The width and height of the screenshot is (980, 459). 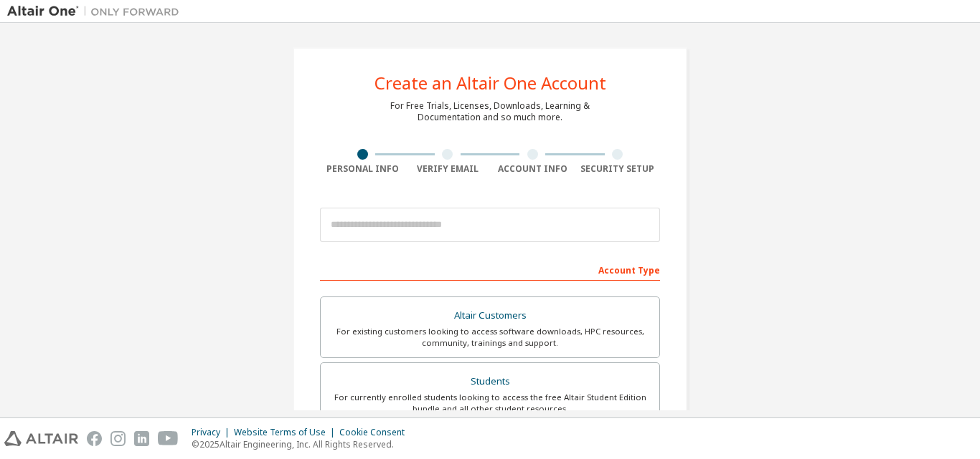 I want to click on div: Create an Altair One Account, so click(x=490, y=83).